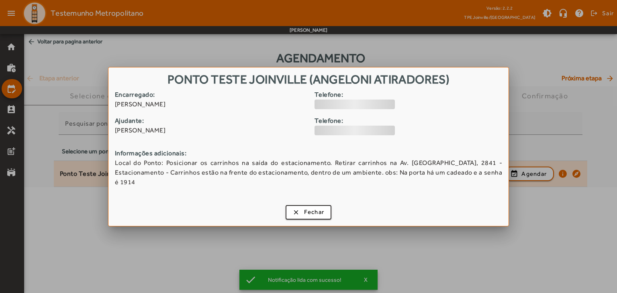  Describe the element at coordinates (308, 173) in the screenshot. I see `span: Local do Ponto: Posicionar os carrinhos na saída do estacionamento. Retirar carrinhos na Av. [GEO...` at that location.